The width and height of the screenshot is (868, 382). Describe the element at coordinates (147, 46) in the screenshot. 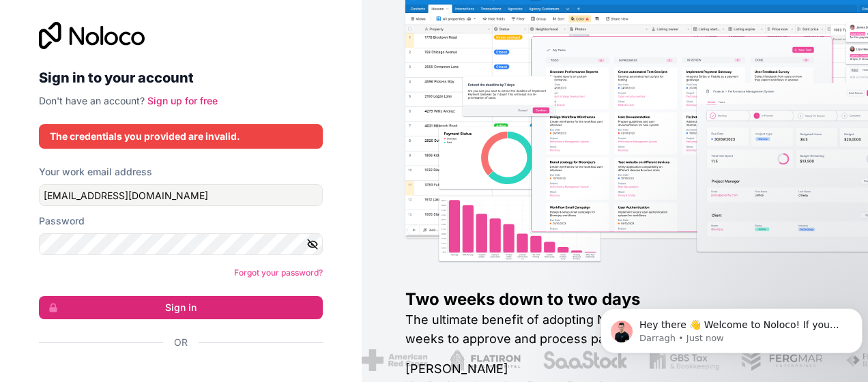

I see `p: Hey there 👋 Welcome to Noloco! If you have any questions, just reply to this message. [GEOGRAPHIC...` at that location.